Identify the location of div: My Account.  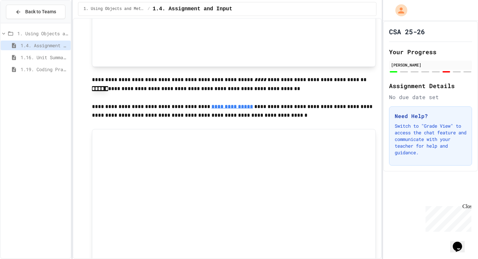
(399, 10).